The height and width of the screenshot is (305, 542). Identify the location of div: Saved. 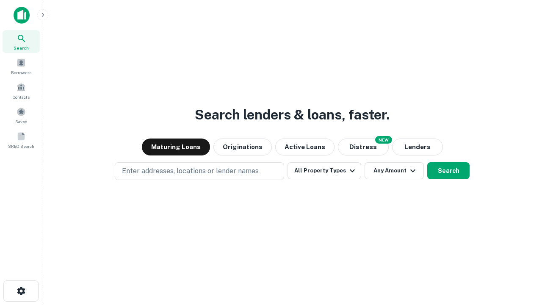
(21, 115).